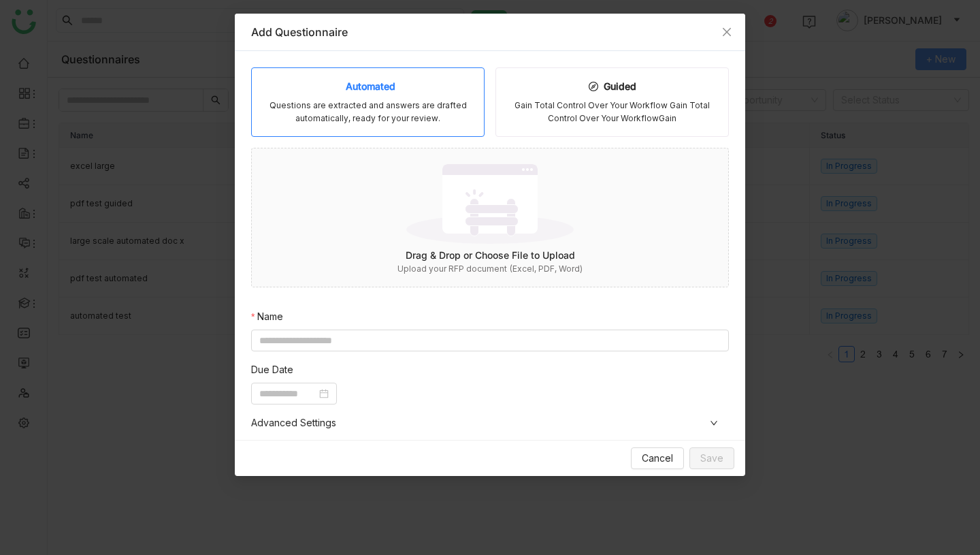 This screenshot has width=980, height=555. I want to click on span: Cancel, so click(657, 458).